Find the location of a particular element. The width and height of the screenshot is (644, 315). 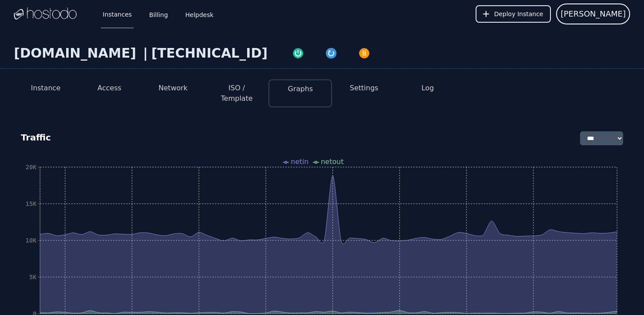

img: Restart is located at coordinates (331, 54).